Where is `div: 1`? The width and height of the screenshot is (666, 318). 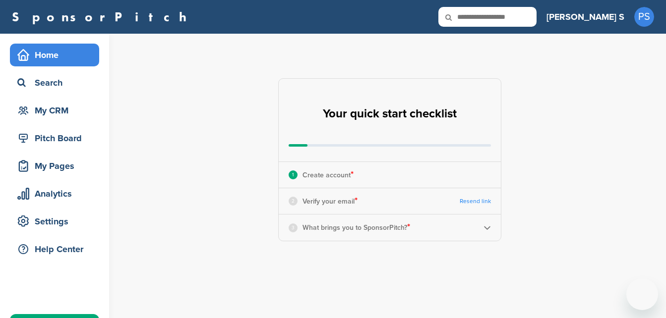 div: 1 is located at coordinates (293, 175).